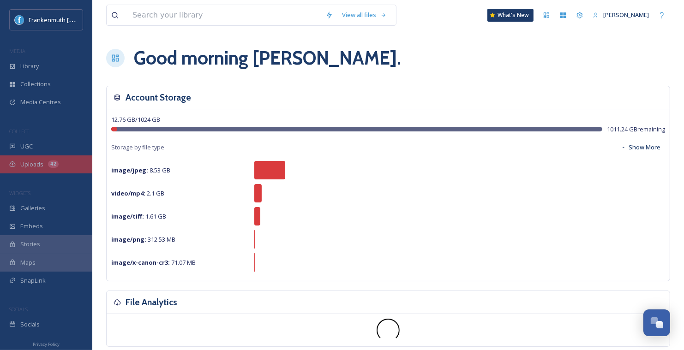  What do you see at coordinates (510, 15) in the screenshot?
I see `div: What's New` at bounding box center [510, 15].